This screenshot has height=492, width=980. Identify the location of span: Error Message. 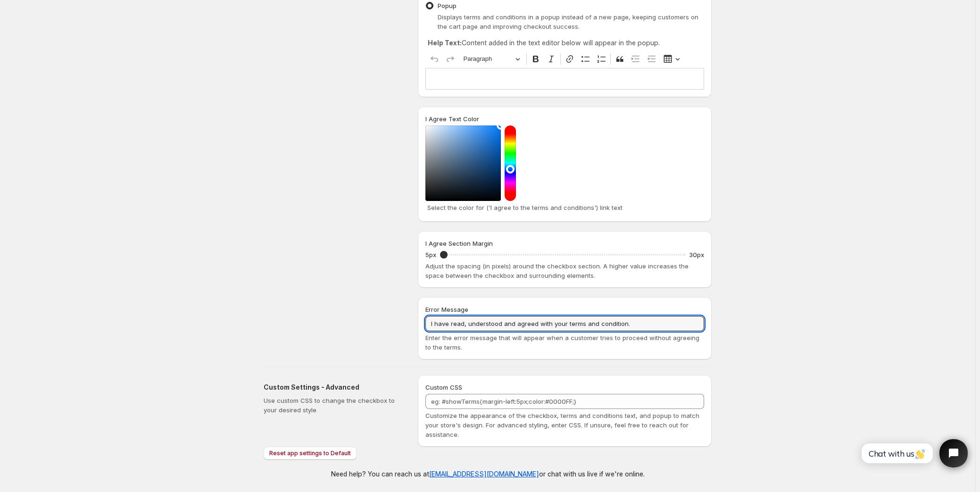
(446, 309).